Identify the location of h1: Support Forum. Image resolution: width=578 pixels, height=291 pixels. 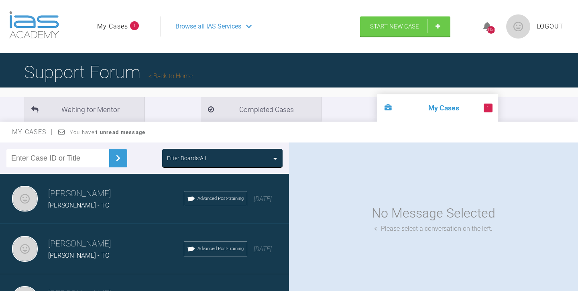
(108, 72).